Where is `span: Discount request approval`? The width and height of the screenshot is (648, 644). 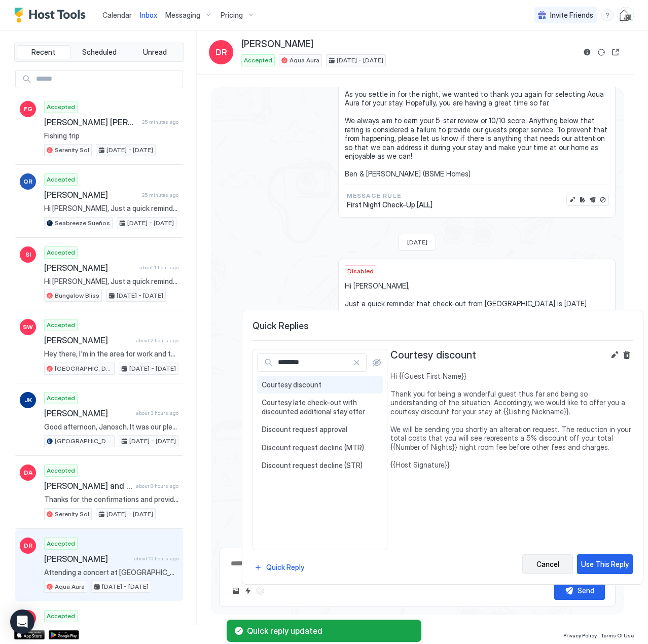 span: Discount request approval is located at coordinates (320, 430).